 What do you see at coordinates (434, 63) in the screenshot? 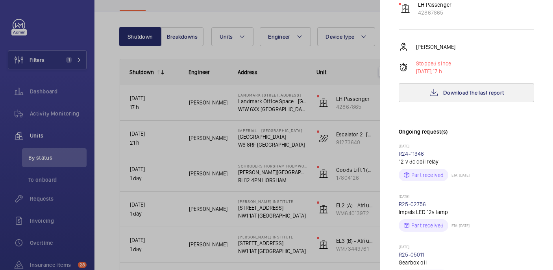
I see `p: Stopped since` at bounding box center [434, 63].